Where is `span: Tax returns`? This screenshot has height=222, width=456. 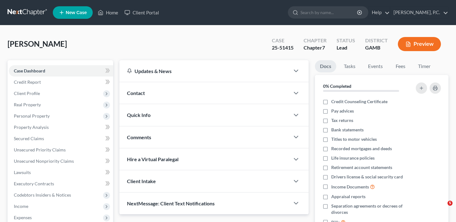
span: Tax returns is located at coordinates (342, 121).